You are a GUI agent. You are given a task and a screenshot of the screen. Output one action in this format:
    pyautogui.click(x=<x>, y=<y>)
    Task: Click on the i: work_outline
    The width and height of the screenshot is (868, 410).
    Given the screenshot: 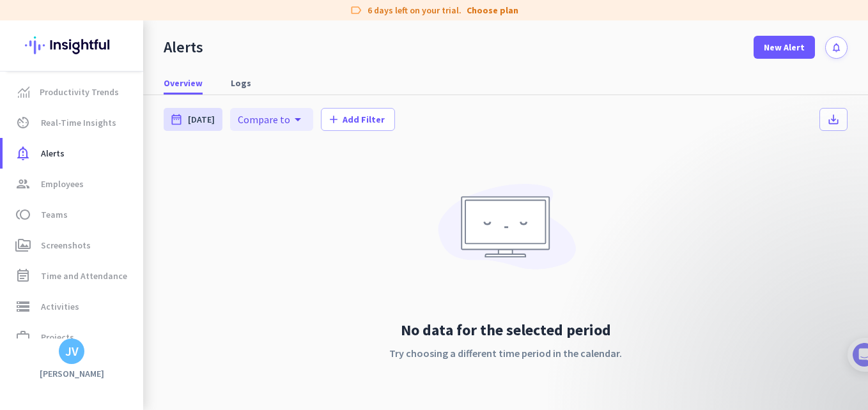 What is the action you would take?
    pyautogui.click(x=23, y=337)
    